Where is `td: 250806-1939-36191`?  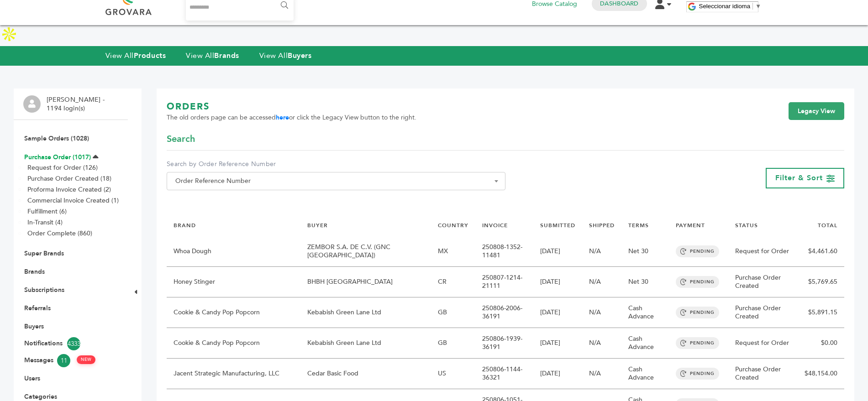
td: 250806-1939-36191 is located at coordinates (504, 343).